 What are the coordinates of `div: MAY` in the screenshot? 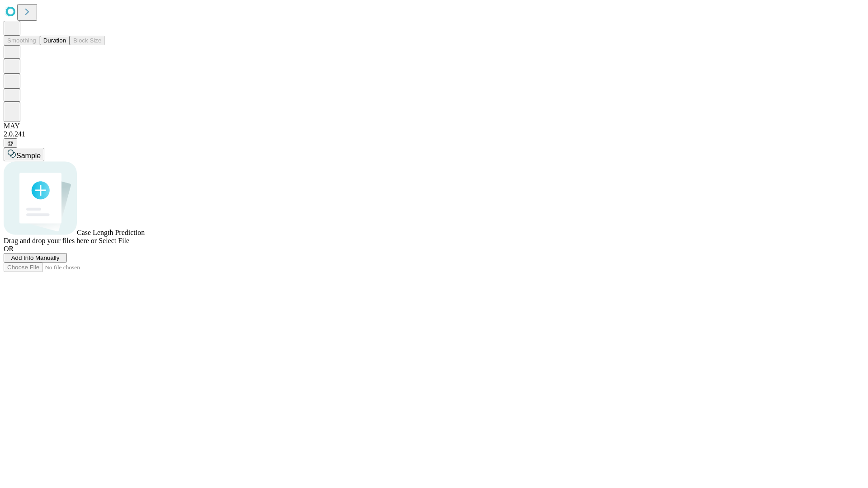 It's located at (434, 126).